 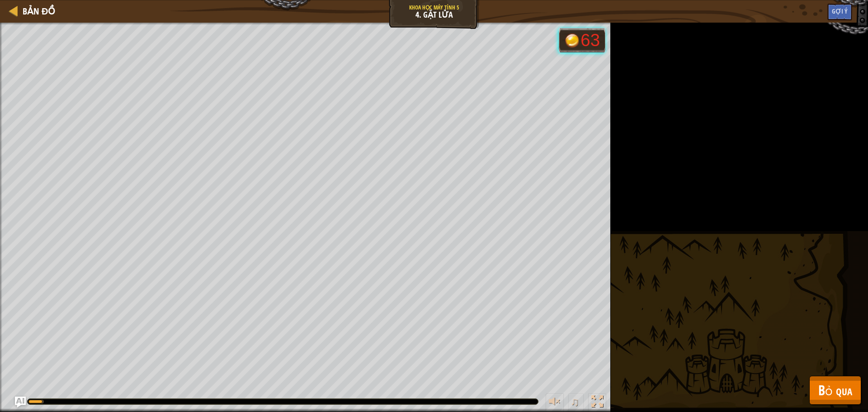 I want to click on div: 63, so click(x=590, y=41).